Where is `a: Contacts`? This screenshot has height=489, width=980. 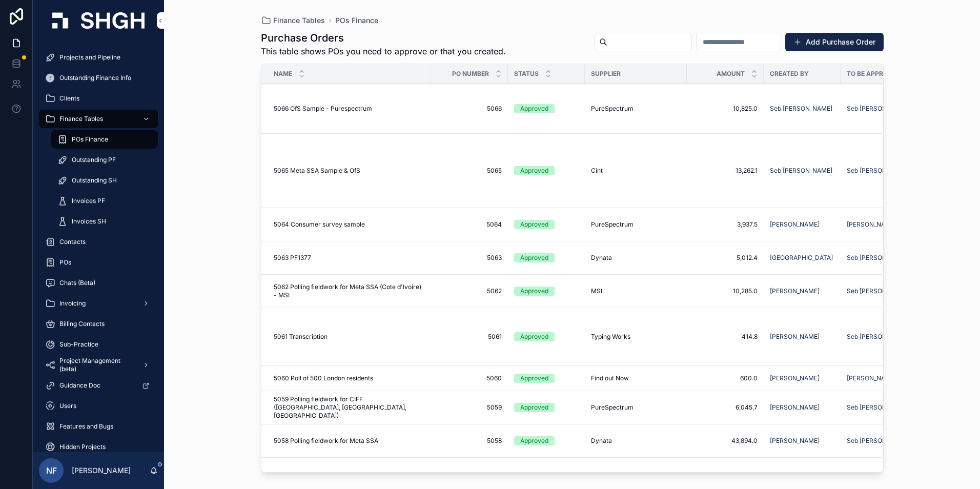 a: Contacts is located at coordinates (99, 242).